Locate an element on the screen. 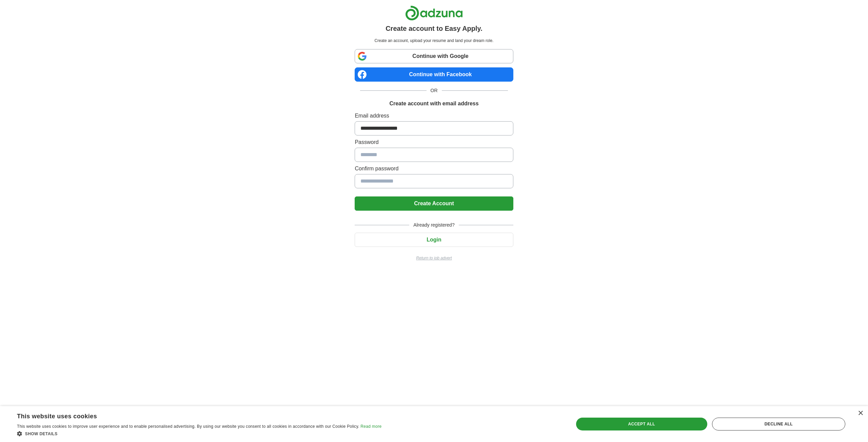  div: Accept all is located at coordinates (642, 424).